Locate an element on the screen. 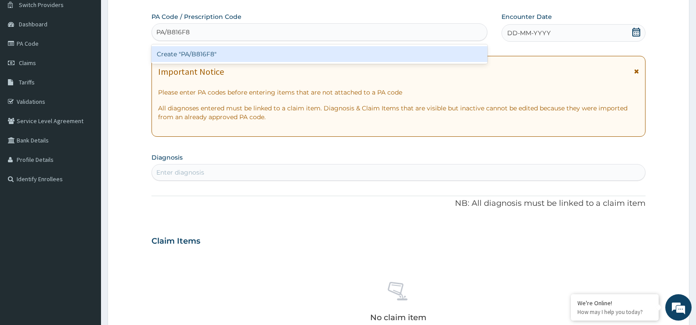 Image resolution: width=696 pixels, height=325 pixels. h3: Claim Items is located at coordinates (176, 241).